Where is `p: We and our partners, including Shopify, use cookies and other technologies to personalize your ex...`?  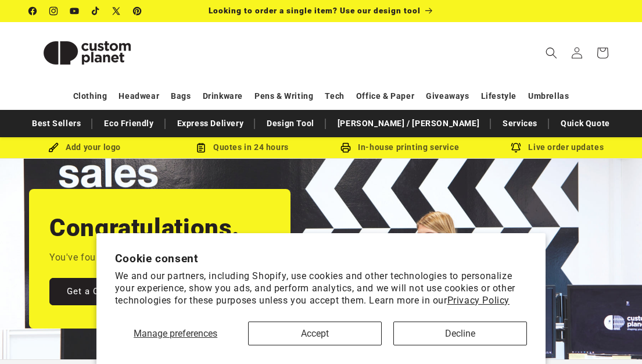
p: We and our partners, including Shopify, use cookies and other technologies to personalize your ex... is located at coordinates (321, 288).